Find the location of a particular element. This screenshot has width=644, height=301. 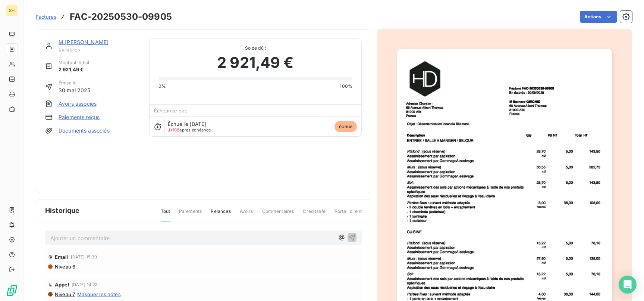

span: Appel is located at coordinates (62, 285).